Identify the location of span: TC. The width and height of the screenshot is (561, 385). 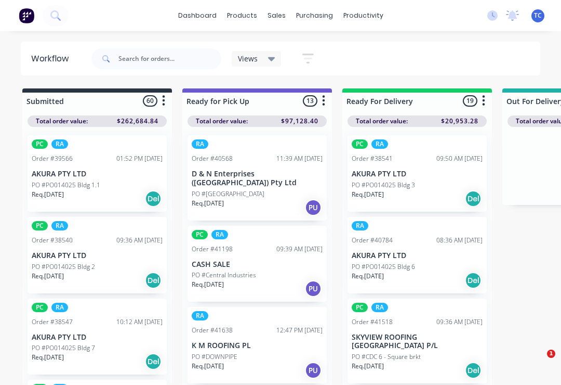
(538, 16).